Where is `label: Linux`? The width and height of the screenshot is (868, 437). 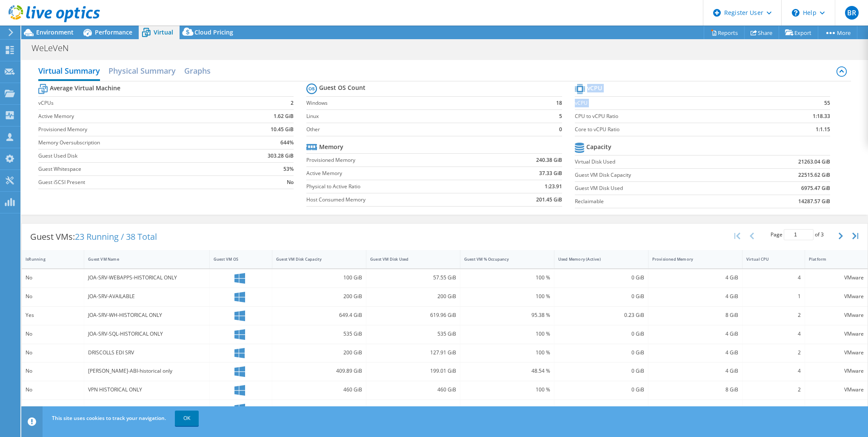 label: Linux is located at coordinates (422, 116).